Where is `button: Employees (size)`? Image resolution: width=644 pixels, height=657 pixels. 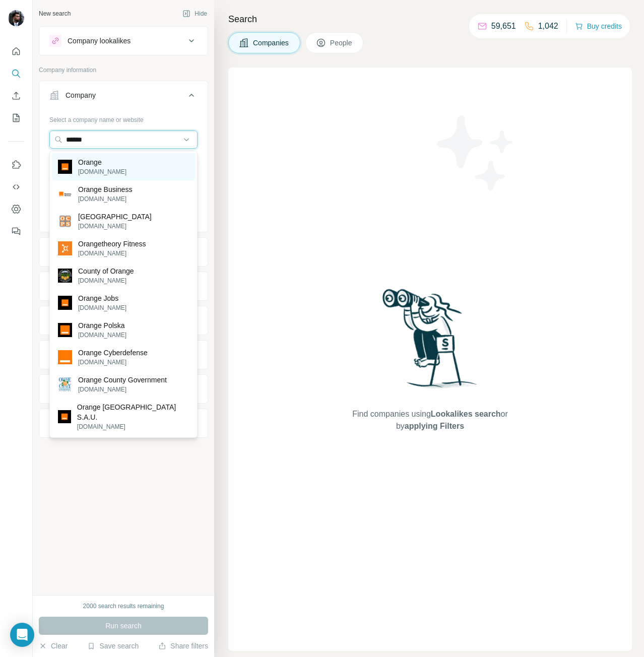
button: Employees (size) is located at coordinates (123, 355).